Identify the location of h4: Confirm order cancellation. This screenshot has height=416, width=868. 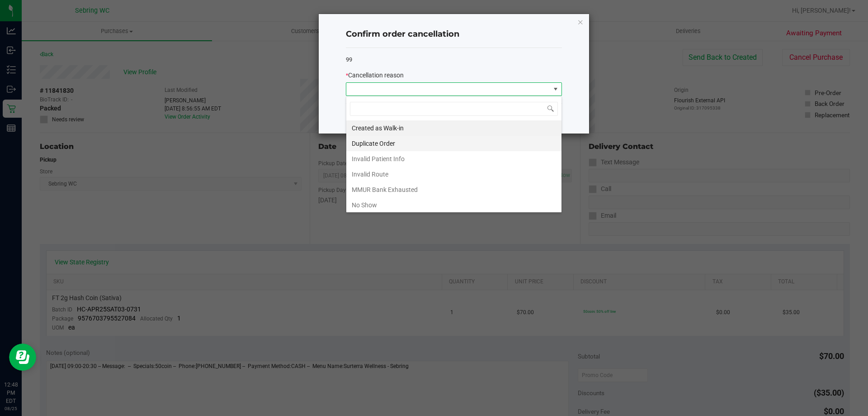
(454, 34).